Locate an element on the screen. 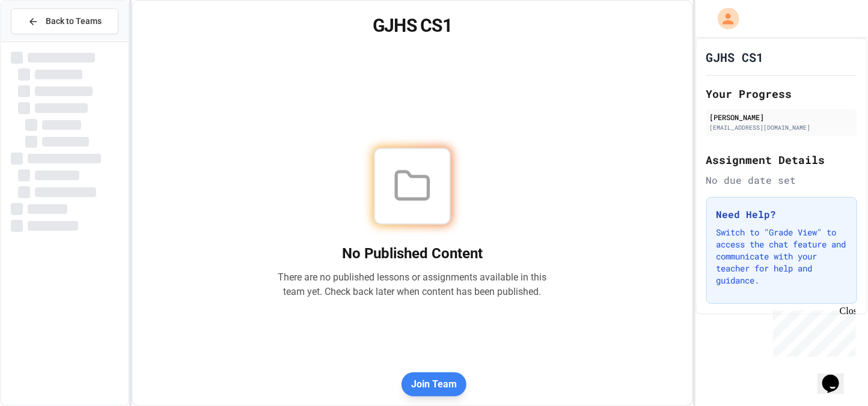 The height and width of the screenshot is (406, 868). h2: No Published Content is located at coordinates (412, 253).